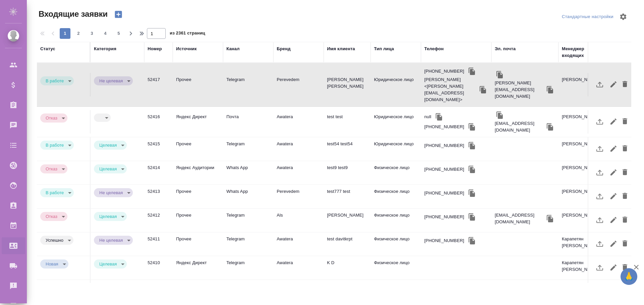  What do you see at coordinates (48, 49) in the screenshot?
I see `div: Статус` at bounding box center [48, 49].